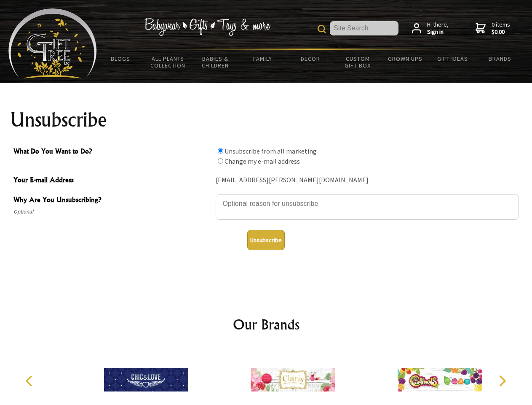  What do you see at coordinates (501, 28) in the screenshot?
I see `span: 0 items` at bounding box center [501, 28].